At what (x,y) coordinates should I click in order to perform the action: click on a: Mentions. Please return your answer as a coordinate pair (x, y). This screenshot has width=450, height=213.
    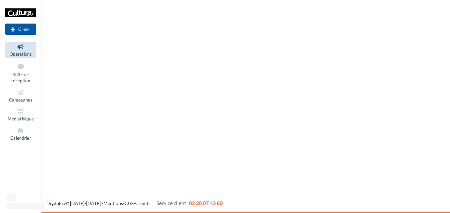
    Looking at the image, I should click on (113, 203).